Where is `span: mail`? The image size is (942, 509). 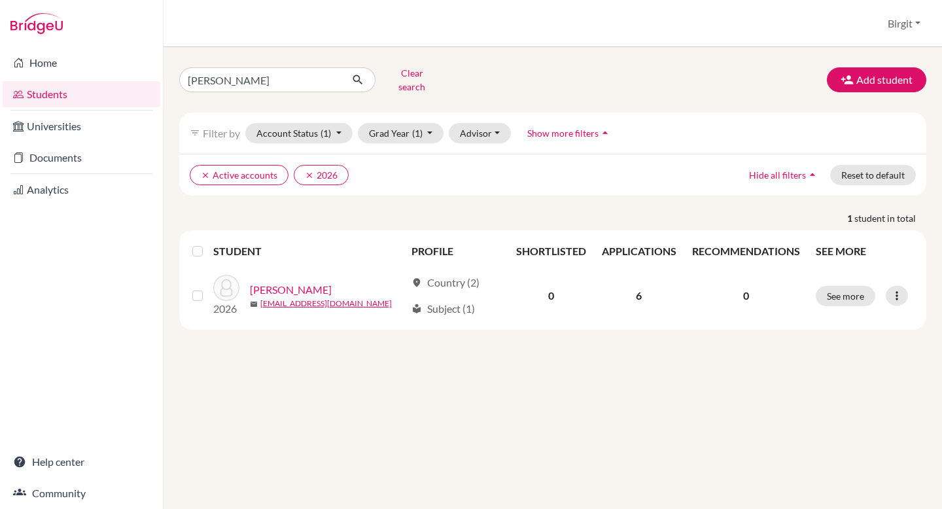
span: mail is located at coordinates (254, 304).